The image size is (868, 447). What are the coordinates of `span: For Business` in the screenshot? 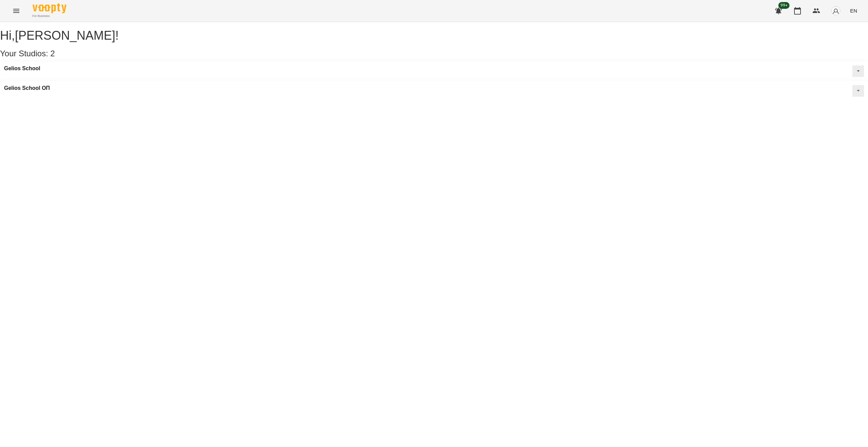 It's located at (49, 16).